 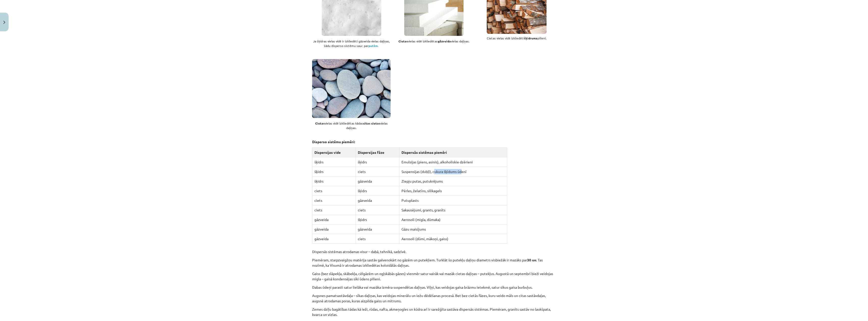 I want to click on p: Augsnes pamatsastāvdaļa – sīkas daļiņas, kas veidojas minerālu un iežu dēdēšanas procesā. Bet bez..., so click(x=434, y=298).